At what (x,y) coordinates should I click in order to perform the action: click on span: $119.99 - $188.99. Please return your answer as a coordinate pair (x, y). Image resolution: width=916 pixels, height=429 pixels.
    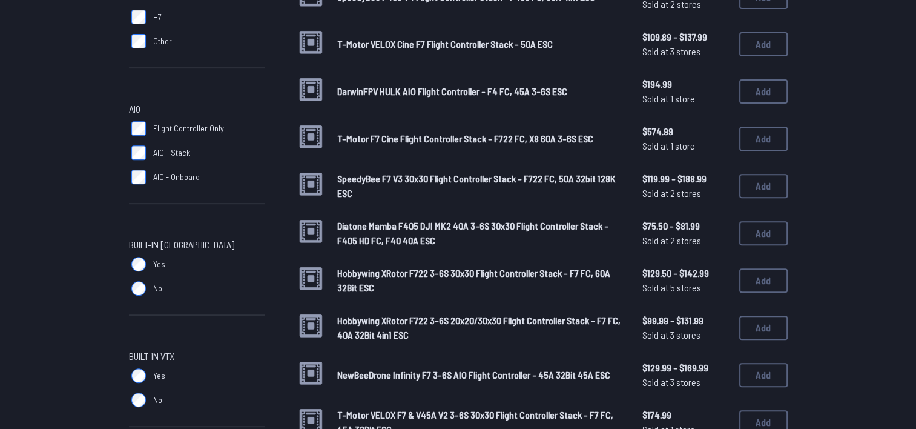
    Looking at the image, I should click on (686, 179).